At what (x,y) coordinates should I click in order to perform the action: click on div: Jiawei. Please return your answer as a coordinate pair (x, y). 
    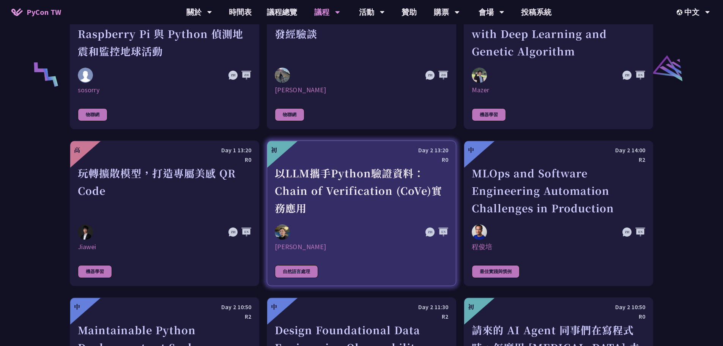
    Looking at the image, I should click on (164, 247).